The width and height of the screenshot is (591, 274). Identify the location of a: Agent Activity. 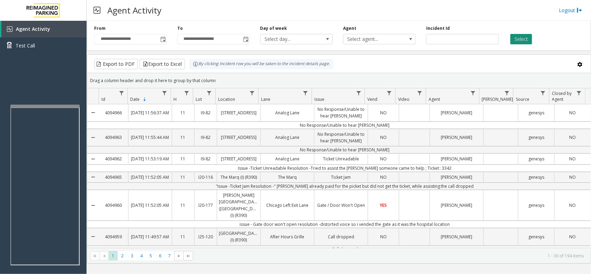
(44, 29).